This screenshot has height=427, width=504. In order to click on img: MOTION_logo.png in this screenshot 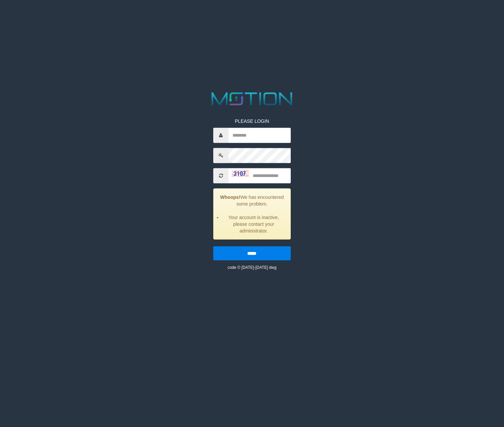, I will do `click(252, 99)`.